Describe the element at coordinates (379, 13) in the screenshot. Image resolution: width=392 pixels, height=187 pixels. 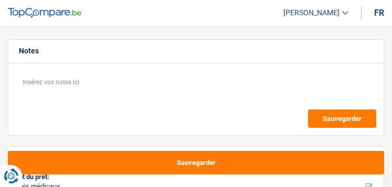
I see `div: fr` at that location.